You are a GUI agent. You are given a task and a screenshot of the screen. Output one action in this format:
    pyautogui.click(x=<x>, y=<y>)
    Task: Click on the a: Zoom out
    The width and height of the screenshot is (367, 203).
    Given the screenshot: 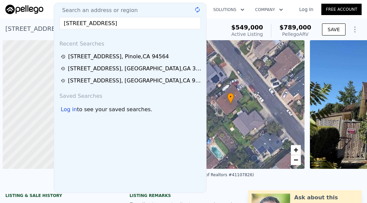 What is the action you would take?
    pyautogui.click(x=296, y=160)
    